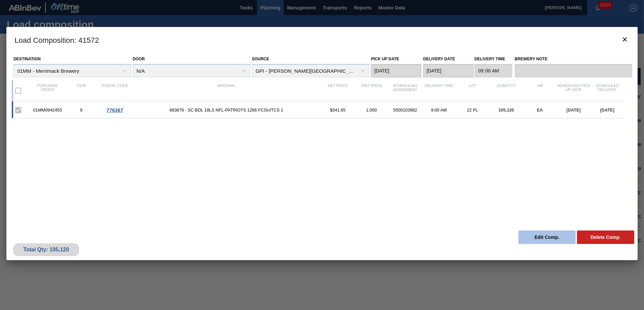  Describe the element at coordinates (607, 91) in the screenshot. I see `div: Scheduled Delivery` at that location.